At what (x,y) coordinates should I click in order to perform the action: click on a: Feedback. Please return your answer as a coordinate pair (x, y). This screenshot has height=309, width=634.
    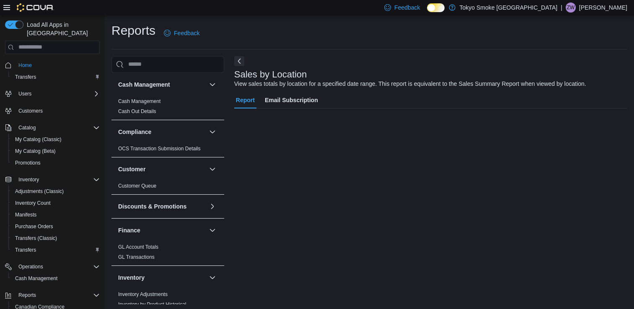
    Looking at the image, I should click on (181, 33).